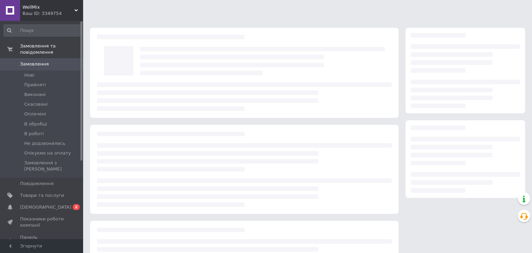  I want to click on span: В обробці, so click(36, 124).